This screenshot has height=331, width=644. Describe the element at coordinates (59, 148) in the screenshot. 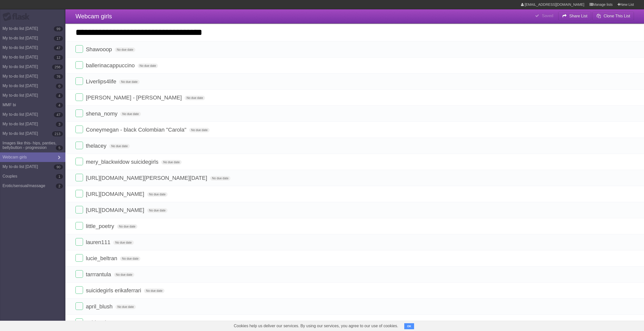

I see `b: 5` at that location.